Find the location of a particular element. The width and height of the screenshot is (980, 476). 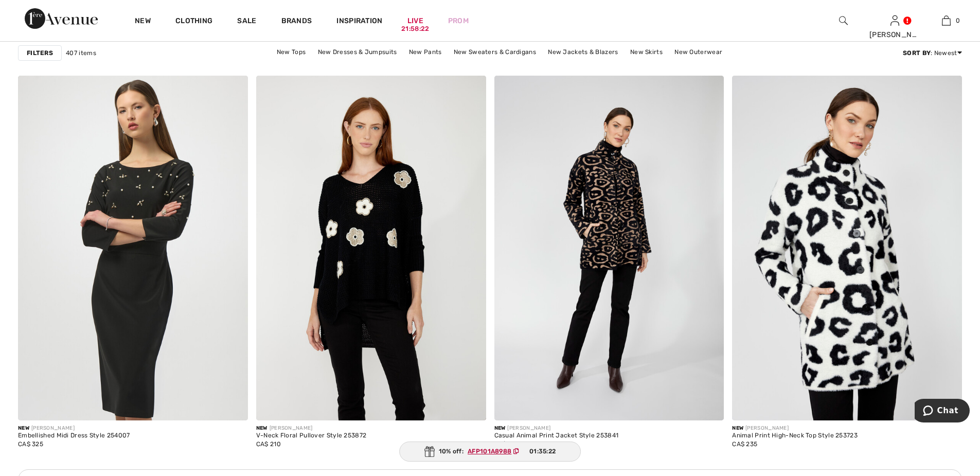

img: Gift.svg is located at coordinates (430, 451).